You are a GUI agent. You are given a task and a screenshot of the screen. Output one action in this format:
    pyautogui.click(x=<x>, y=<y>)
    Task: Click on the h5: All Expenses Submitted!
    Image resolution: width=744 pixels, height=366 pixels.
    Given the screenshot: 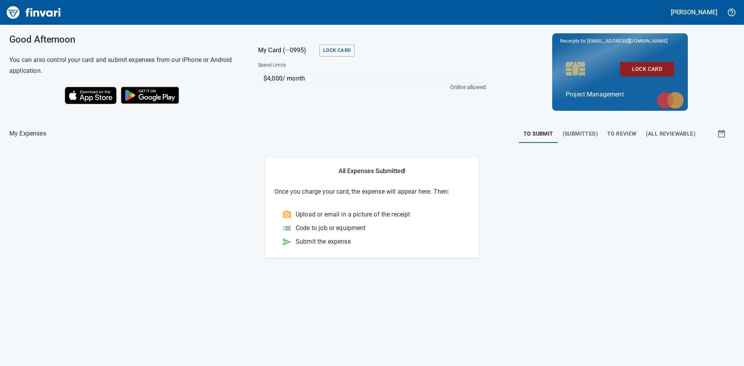 What is the action you would take?
    pyautogui.click(x=372, y=171)
    